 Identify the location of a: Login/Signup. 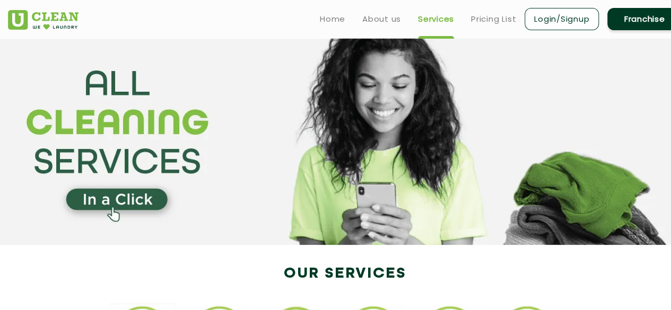
(562, 19).